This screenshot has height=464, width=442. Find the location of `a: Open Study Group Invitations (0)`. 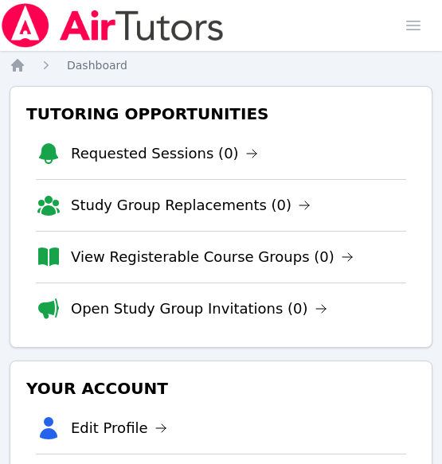

a: Open Study Group Invitations (0) is located at coordinates (199, 309).